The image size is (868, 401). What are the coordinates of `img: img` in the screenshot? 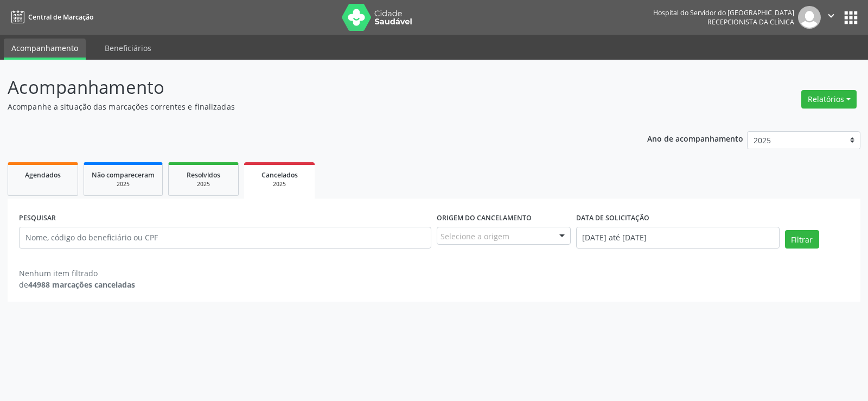 It's located at (809, 17).